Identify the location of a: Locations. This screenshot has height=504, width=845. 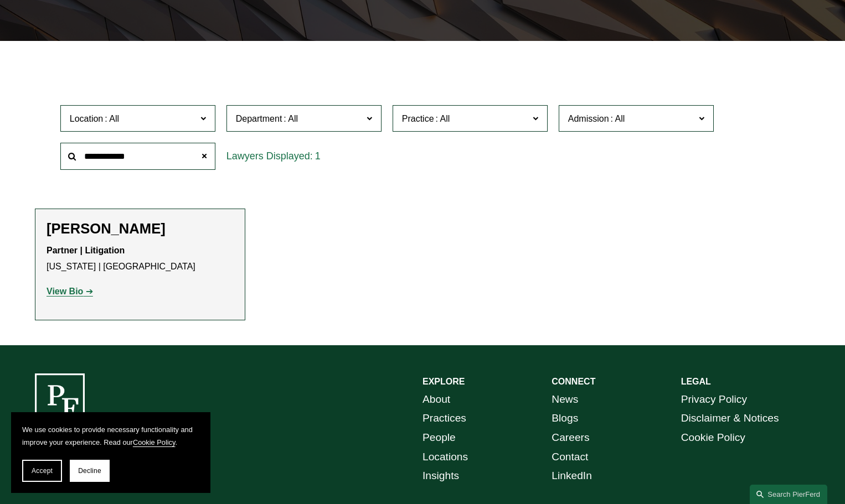
(445, 457).